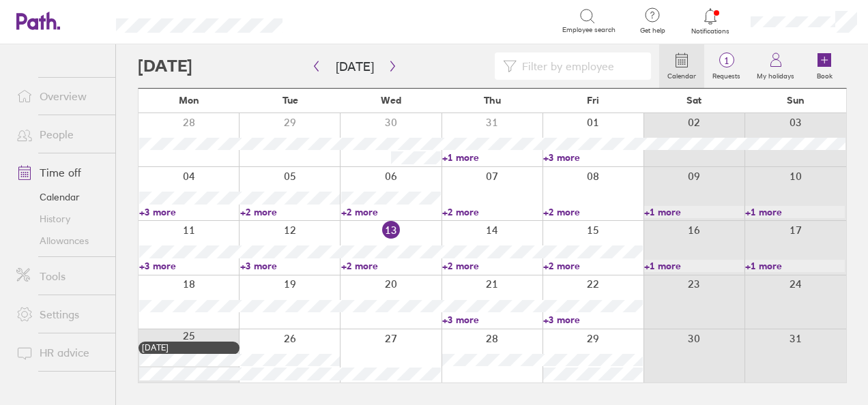 This screenshot has width=868, height=405. What do you see at coordinates (726, 66) in the screenshot?
I see `a: 1Requests` at bounding box center [726, 66].